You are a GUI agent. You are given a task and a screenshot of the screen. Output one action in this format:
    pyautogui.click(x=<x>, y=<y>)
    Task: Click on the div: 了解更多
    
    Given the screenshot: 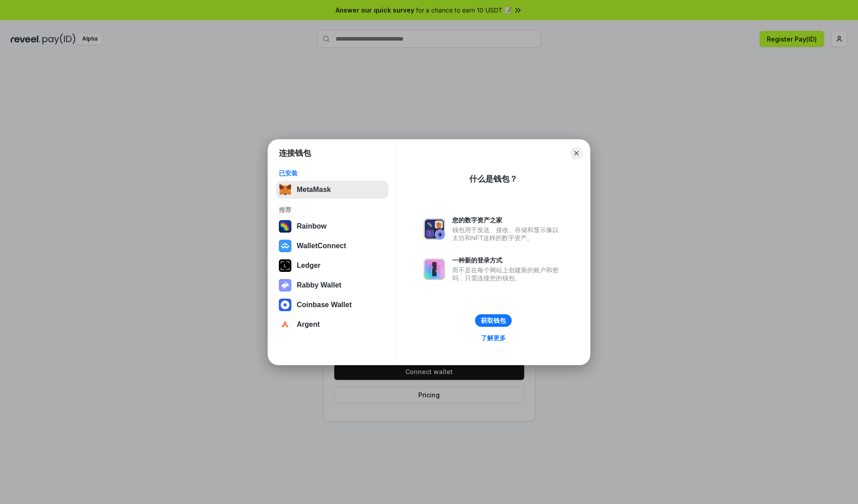 What is the action you would take?
    pyautogui.click(x=494, y=338)
    